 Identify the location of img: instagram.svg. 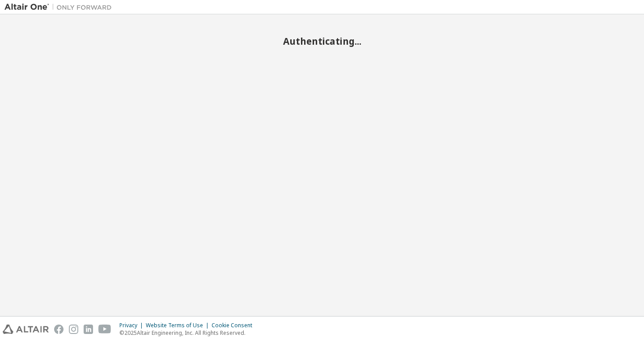
(73, 329).